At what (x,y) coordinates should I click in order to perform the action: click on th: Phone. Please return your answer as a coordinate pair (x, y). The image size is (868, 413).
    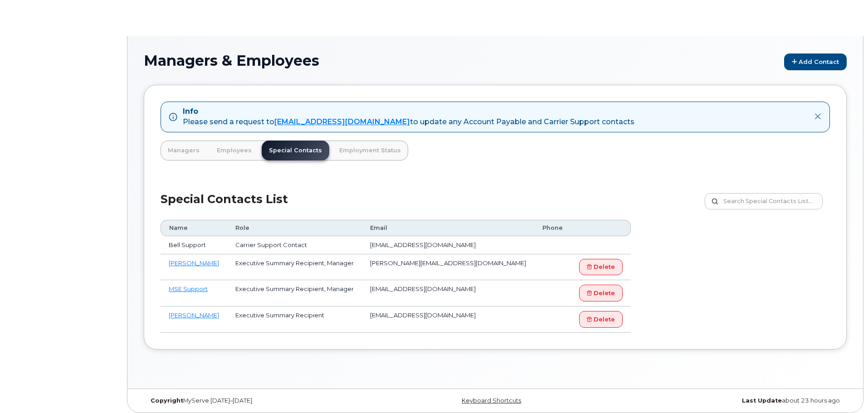
    Looking at the image, I should click on (552, 228).